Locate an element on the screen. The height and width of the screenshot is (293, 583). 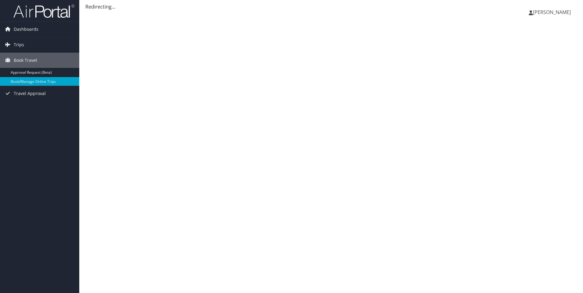
span: Travel Approval is located at coordinates (30, 94).